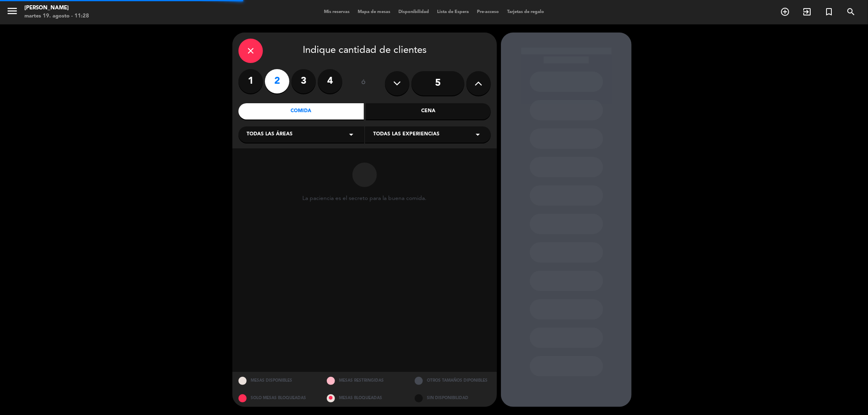 This screenshot has height=415, width=868. What do you see at coordinates (364, 199) in the screenshot?
I see `div: La paciencia es el secreto para la buena comida.` at bounding box center [364, 199].